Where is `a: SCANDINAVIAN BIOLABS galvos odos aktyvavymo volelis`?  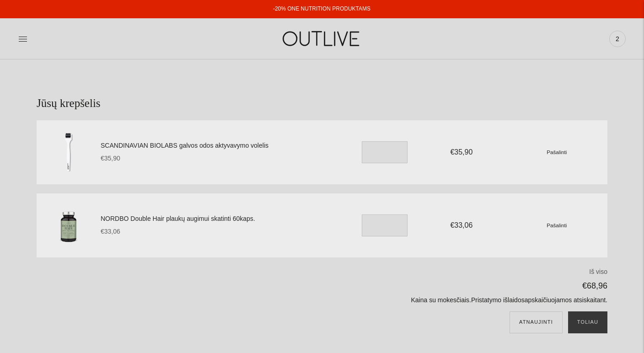 a: SCANDINAVIAN BIOLABS galvos odos aktyvavymo volelis is located at coordinates (220, 146).